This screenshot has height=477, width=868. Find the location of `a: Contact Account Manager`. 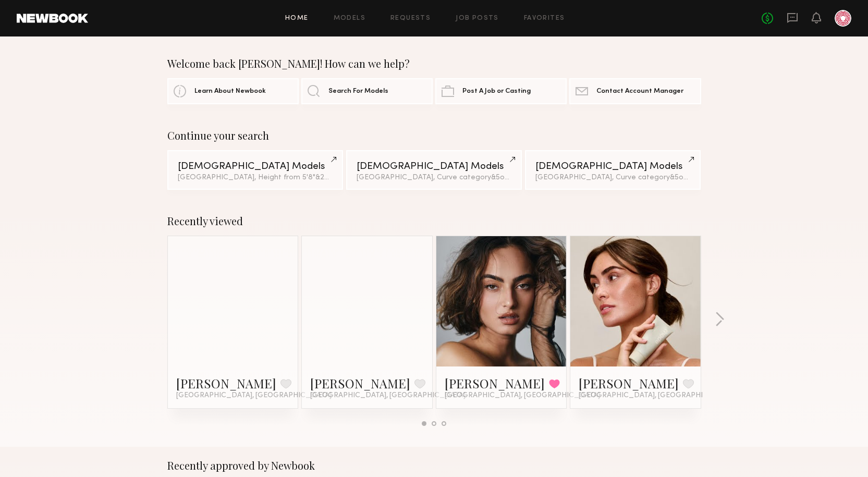

a: Contact Account Manager is located at coordinates (635, 91).